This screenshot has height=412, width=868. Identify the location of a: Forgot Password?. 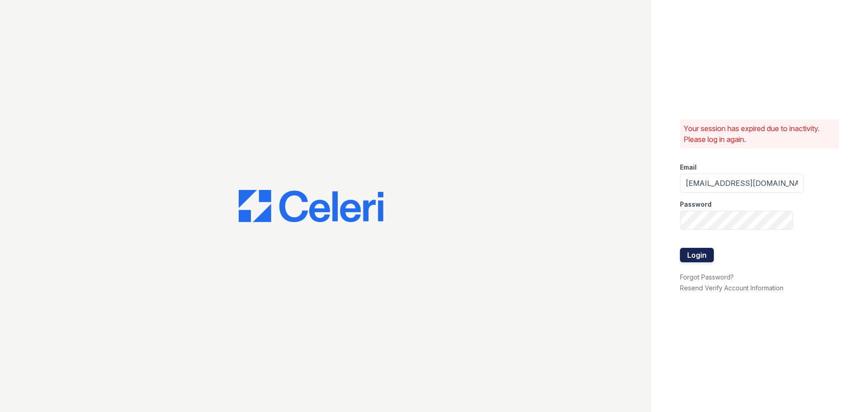
(707, 277).